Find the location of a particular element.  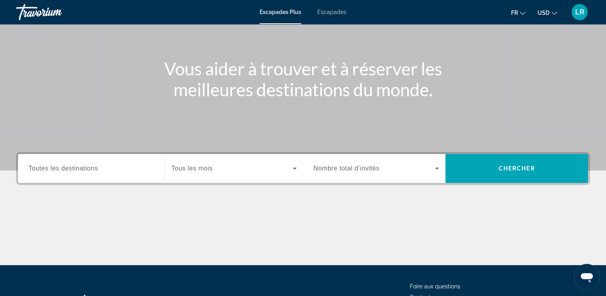

a: Travorium is located at coordinates (56, 12).